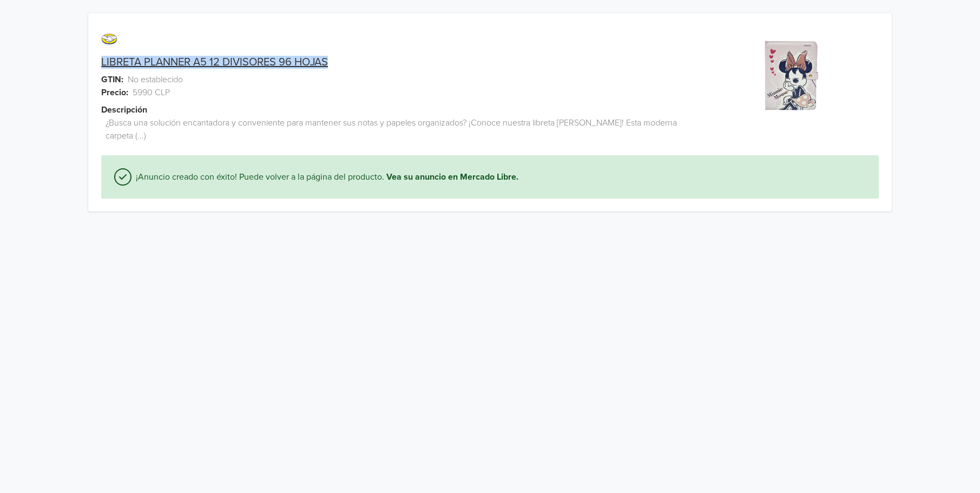  Describe the element at coordinates (151, 93) in the screenshot. I see `span: 5990 CLP` at that location.